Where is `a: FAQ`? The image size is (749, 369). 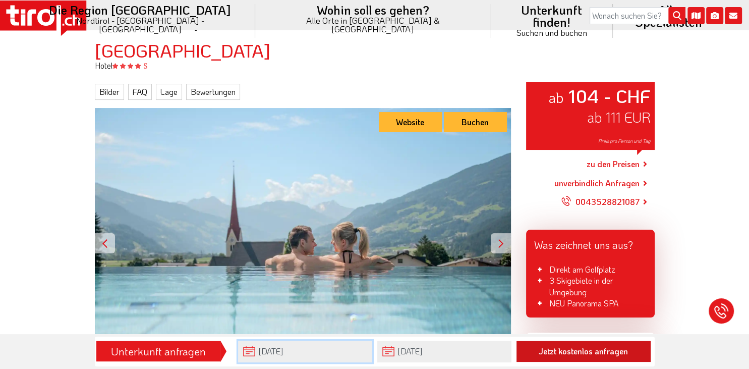 a: FAQ is located at coordinates (140, 92).